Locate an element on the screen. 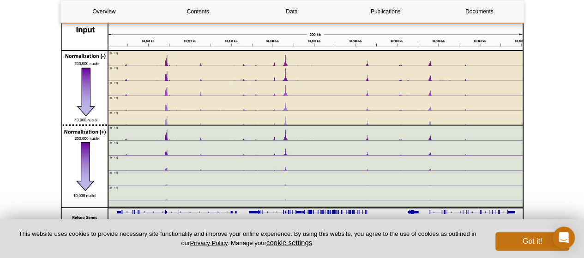  div: Open Intercom Messenger is located at coordinates (563, 238).